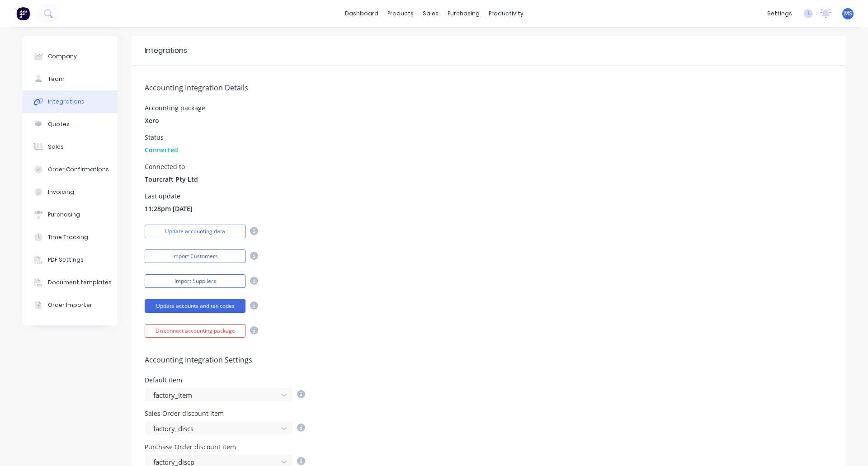 The image size is (868, 466). What do you see at coordinates (225, 447) in the screenshot?
I see `div: Purchase Order discount item` at bounding box center [225, 447].